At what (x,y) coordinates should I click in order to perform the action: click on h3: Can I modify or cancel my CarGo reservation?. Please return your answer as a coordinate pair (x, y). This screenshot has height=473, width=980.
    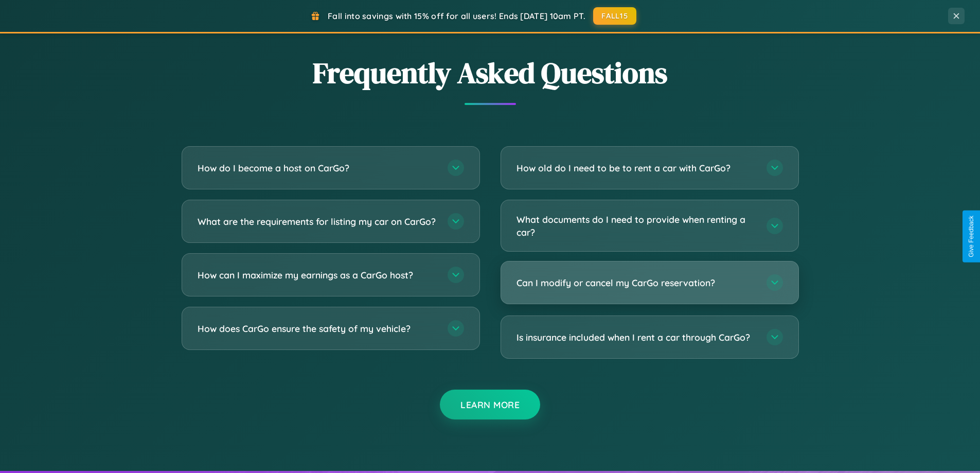
    Looking at the image, I should click on (636, 282).